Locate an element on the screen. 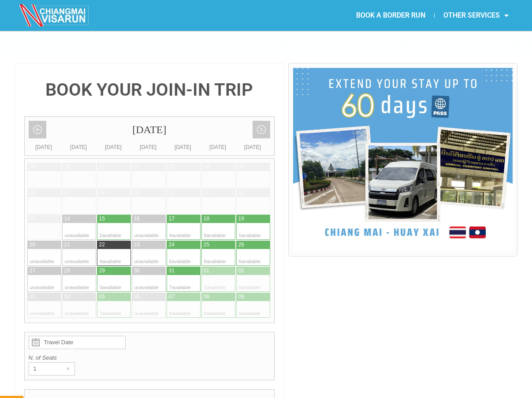 The height and width of the screenshot is (398, 532). div: 1 is located at coordinates (43, 369).